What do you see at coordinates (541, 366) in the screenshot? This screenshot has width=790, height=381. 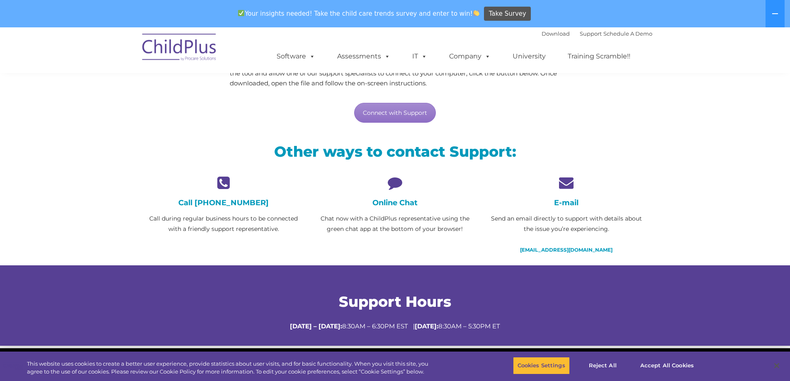 I see `button: Cookies Settings` at bounding box center [541, 366].